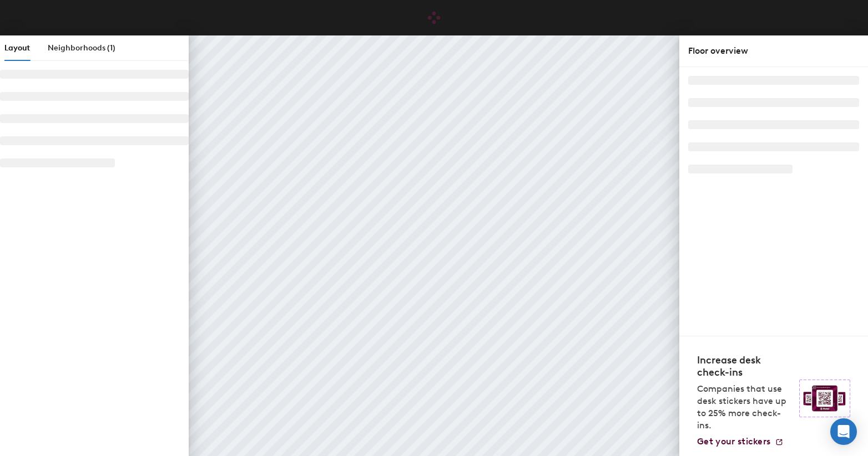  I want to click on img: Sticker logo, so click(825, 399).